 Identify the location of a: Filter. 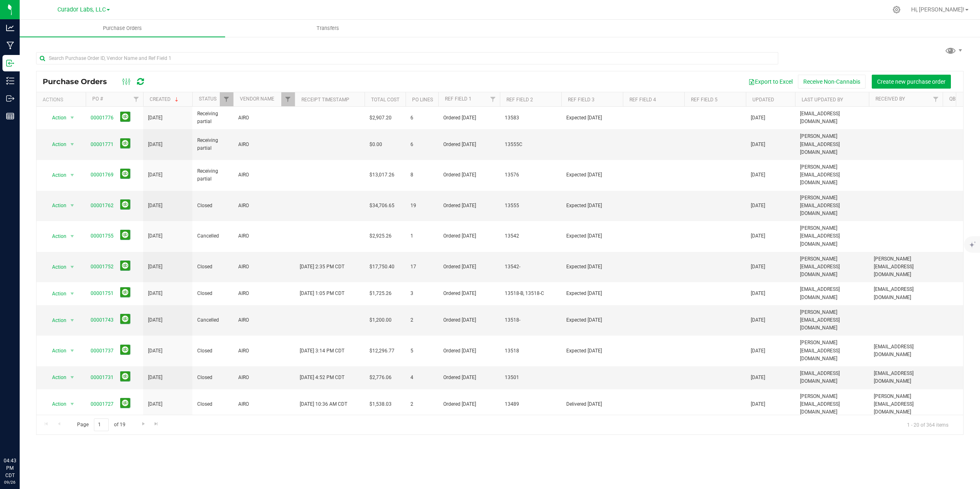
(136, 99).